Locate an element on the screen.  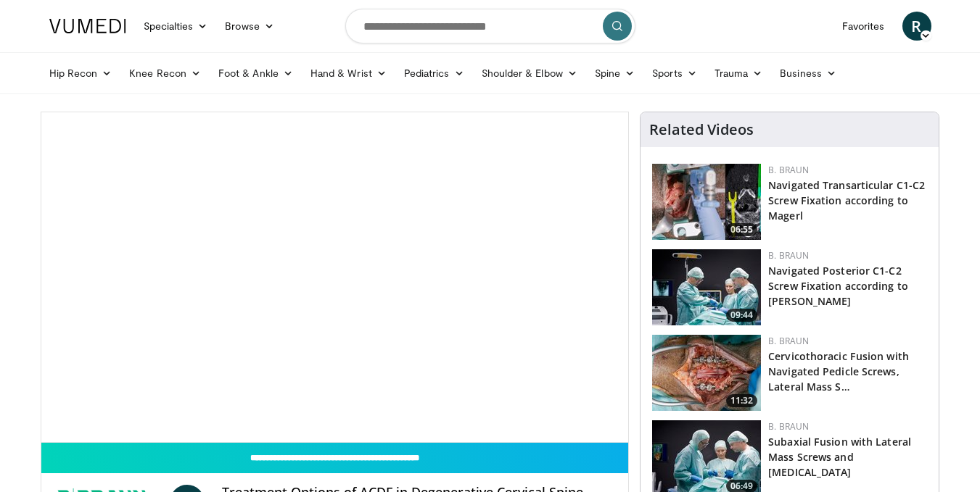
a: R is located at coordinates (916, 26).